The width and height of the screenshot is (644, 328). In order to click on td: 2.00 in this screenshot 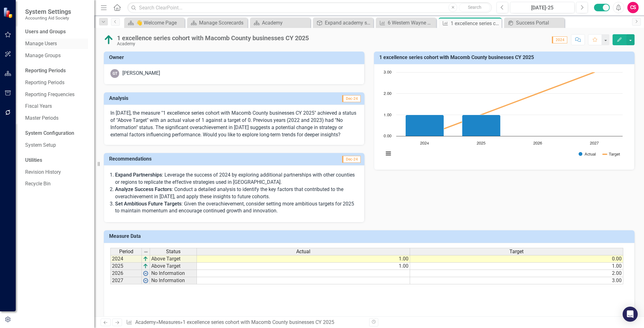, I will do `click(516, 273)`.